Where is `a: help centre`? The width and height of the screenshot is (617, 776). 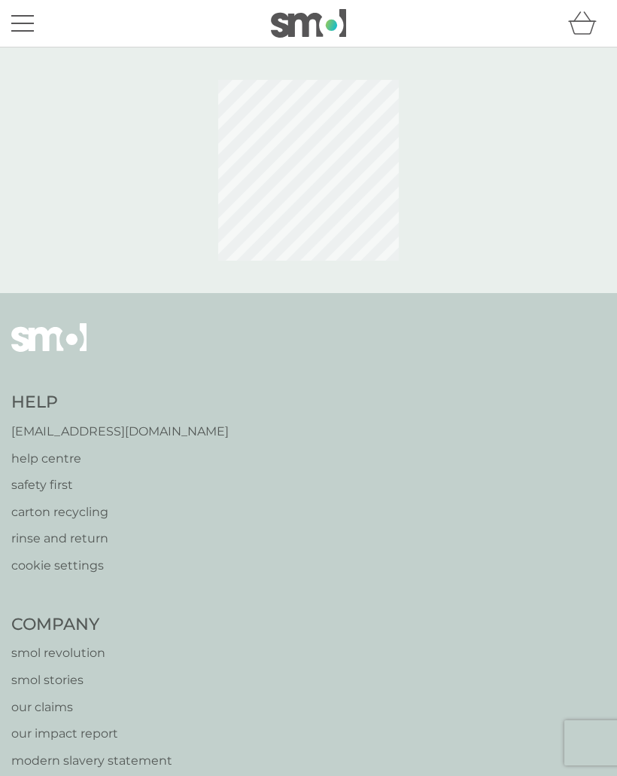
a: help centre is located at coordinates (120, 459).